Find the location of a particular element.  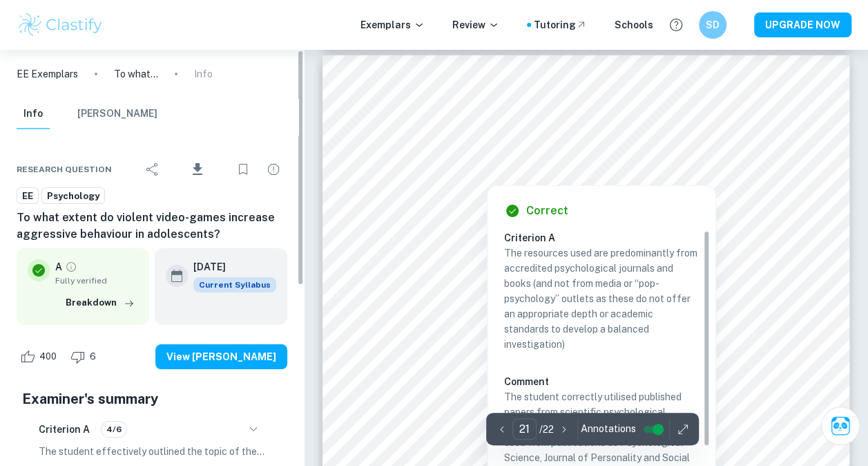

span: Annotations is located at coordinates (608, 428).